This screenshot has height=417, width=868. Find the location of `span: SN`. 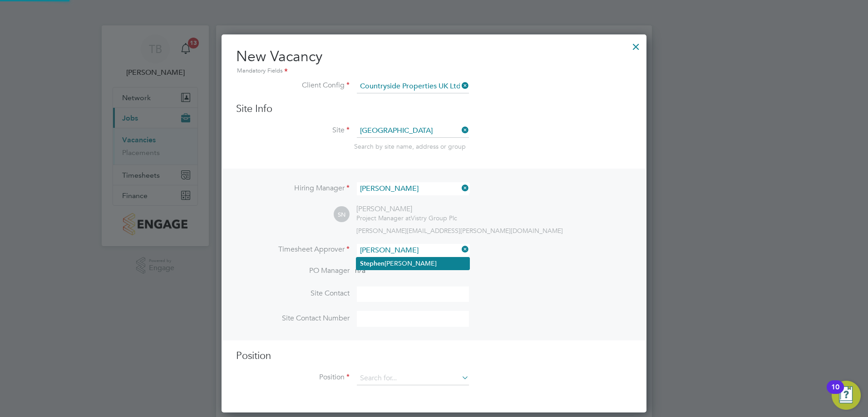

span: SN is located at coordinates (341, 214).